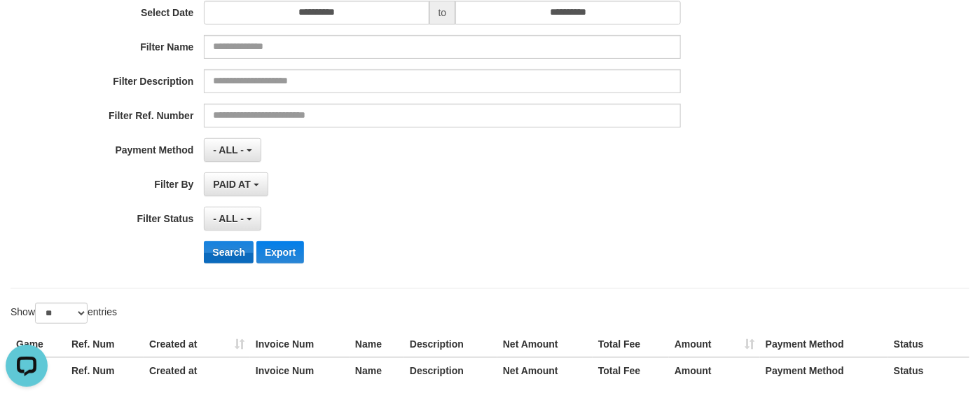 The height and width of the screenshot is (398, 980). Describe the element at coordinates (231, 184) in the screenshot. I see `span: PAID AT` at that location.